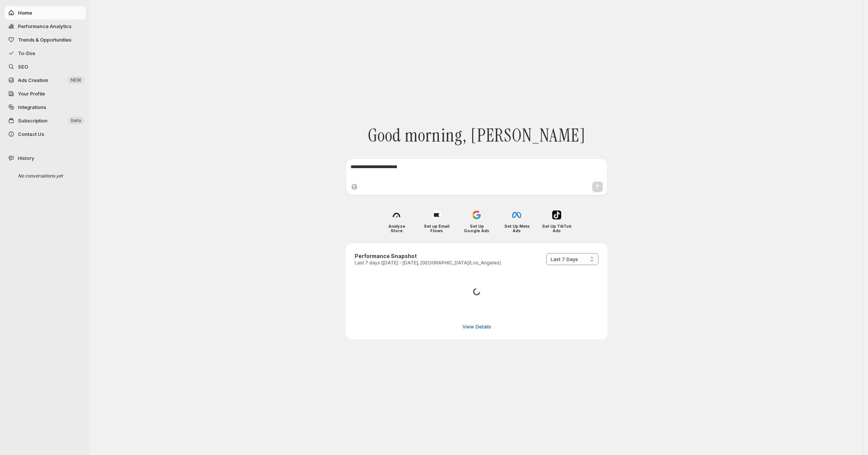 The height and width of the screenshot is (455, 868). What do you see at coordinates (76, 80) in the screenshot?
I see `span: NEW` at bounding box center [76, 80].